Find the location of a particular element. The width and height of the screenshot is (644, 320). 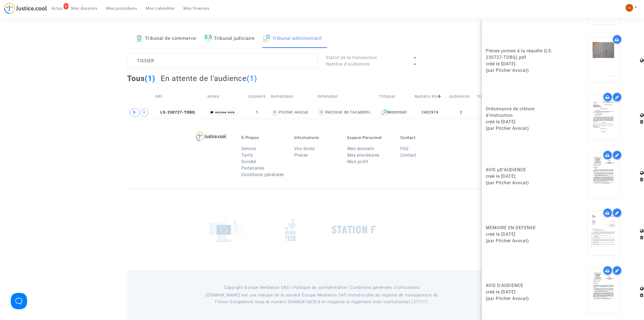

div: Ordonnance de clôture d'instruction is located at coordinates (523, 112).